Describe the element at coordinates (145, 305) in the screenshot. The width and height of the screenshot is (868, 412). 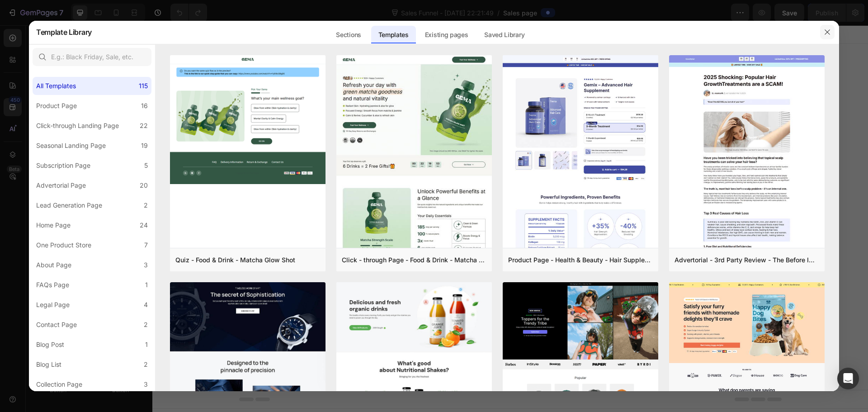
I see `div: 4` at that location.